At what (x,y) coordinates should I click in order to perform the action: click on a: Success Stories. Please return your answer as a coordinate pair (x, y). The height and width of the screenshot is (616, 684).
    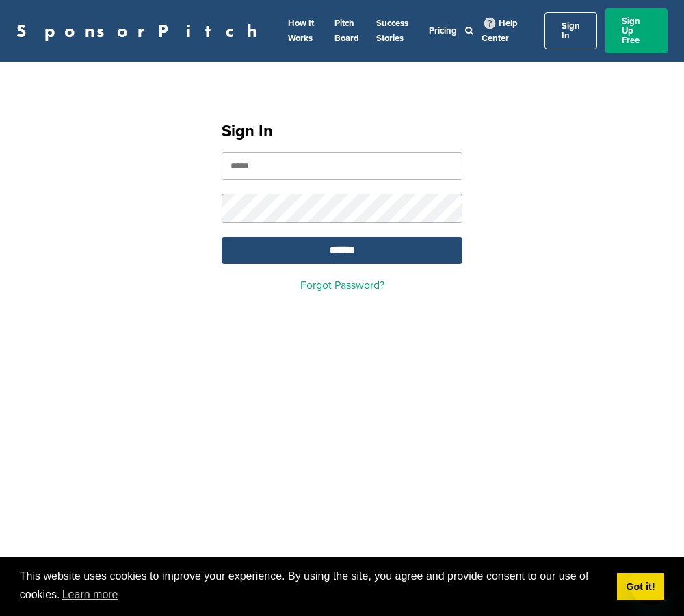
    Looking at the image, I should click on (392, 31).